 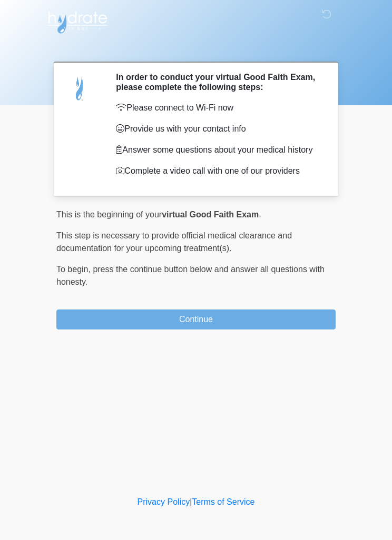 What do you see at coordinates (80, 88) in the screenshot?
I see `img: Agent Avatar` at bounding box center [80, 88].